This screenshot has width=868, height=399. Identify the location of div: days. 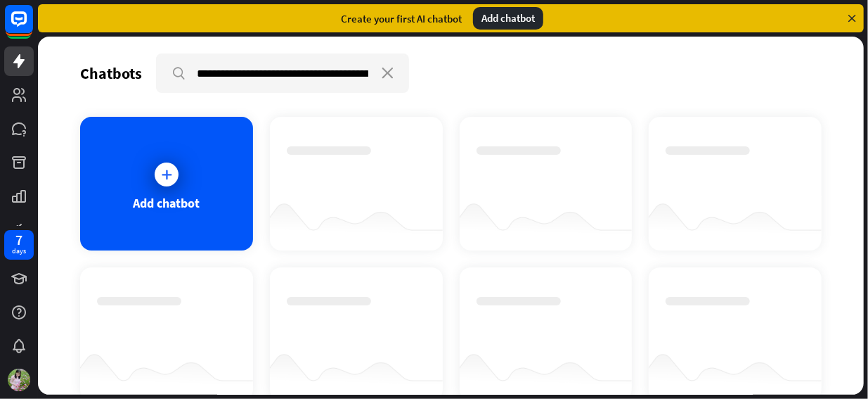
(19, 251).